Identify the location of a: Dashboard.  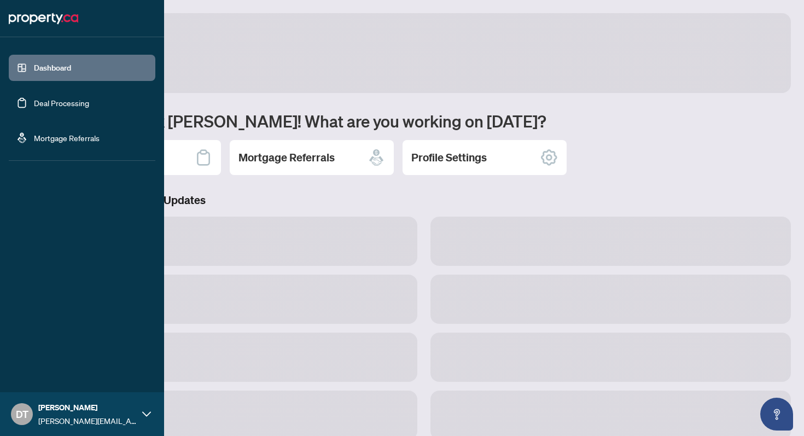
(52, 68).